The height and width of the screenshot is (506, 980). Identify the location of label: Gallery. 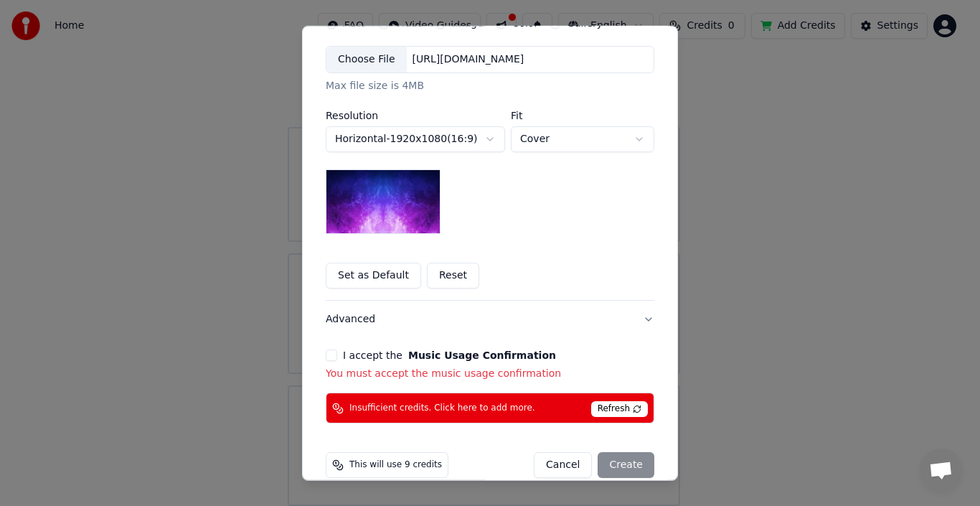
(584, 23).